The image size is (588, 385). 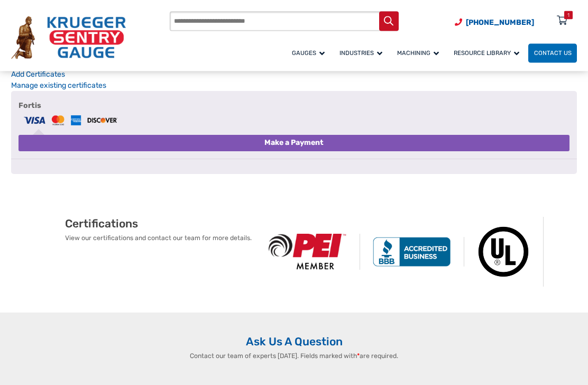 I want to click on img: PEI Member, so click(x=308, y=252).